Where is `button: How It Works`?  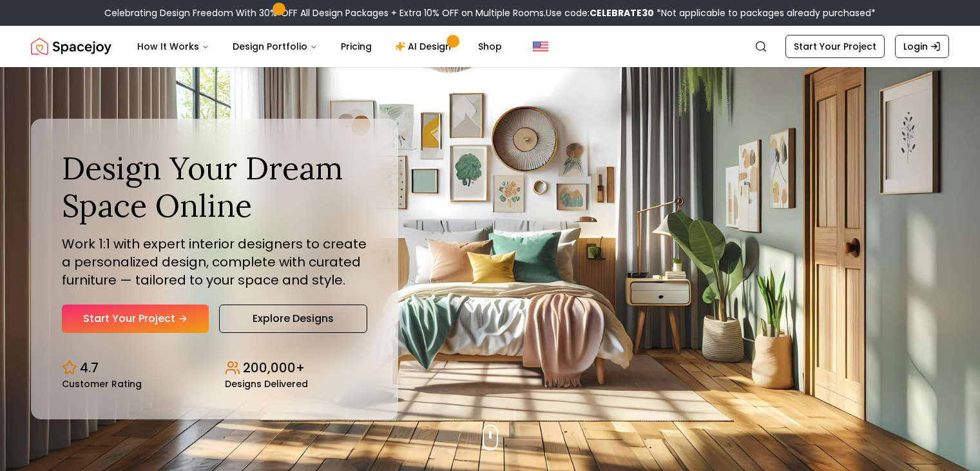 button: How It Works is located at coordinates (174, 47).